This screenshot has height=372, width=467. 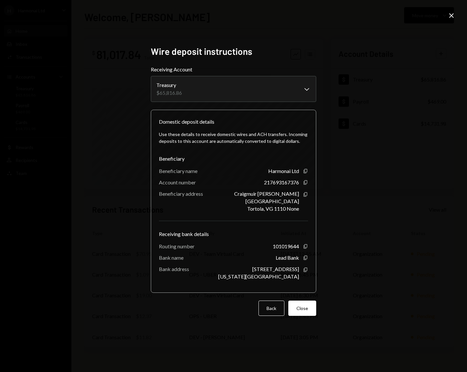 I want to click on div: Lead Bank, so click(x=287, y=257).